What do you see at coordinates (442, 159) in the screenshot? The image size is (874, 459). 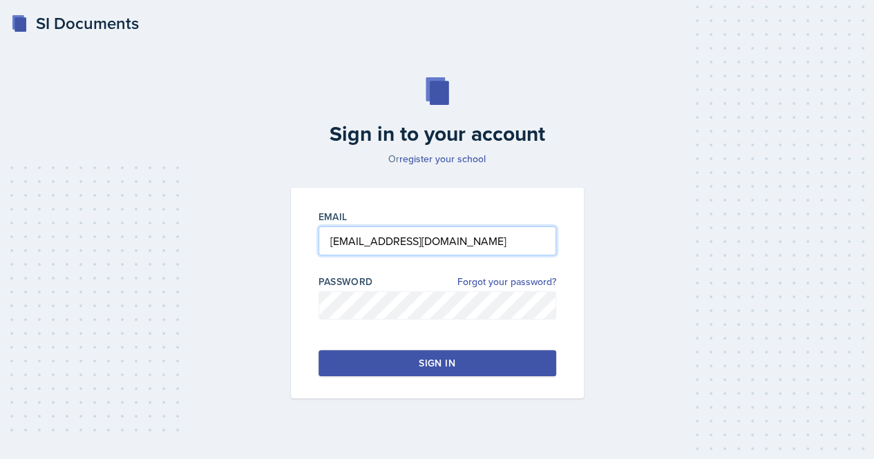 I see `a: register your school` at bounding box center [442, 159].